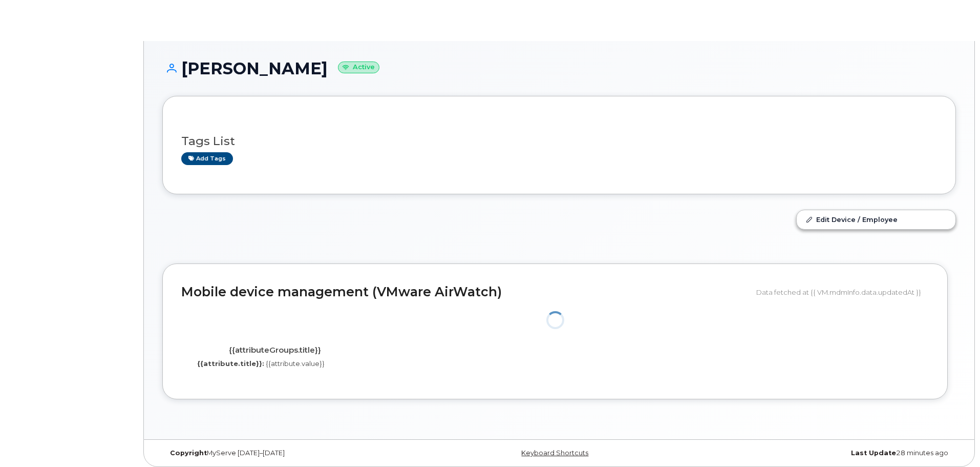  I want to click on label: {{attribute.title}}:, so click(230, 364).